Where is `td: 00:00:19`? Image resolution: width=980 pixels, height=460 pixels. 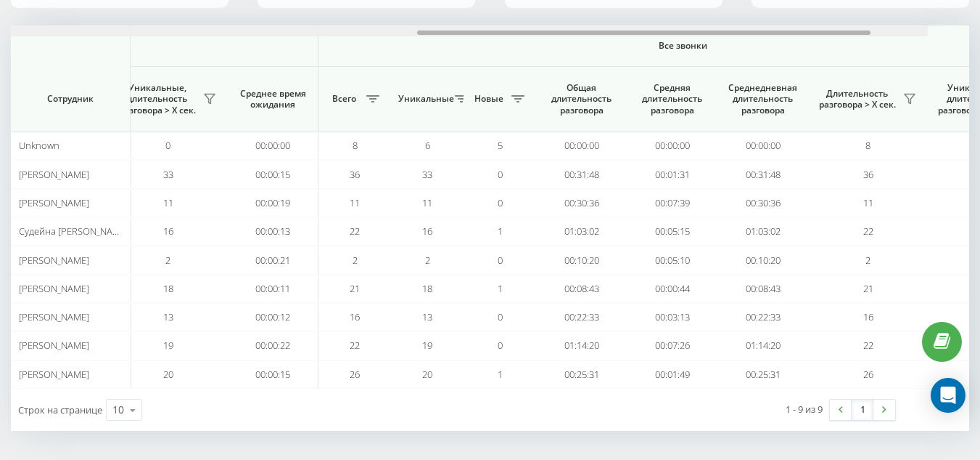 td: 00:00:19 is located at coordinates (273, 203).